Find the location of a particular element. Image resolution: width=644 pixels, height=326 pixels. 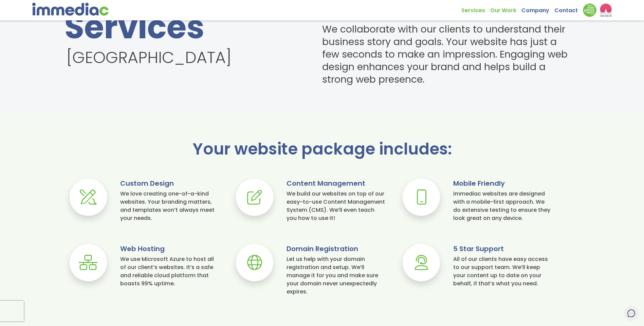

div: We use Microsoft Azure to host all of our client’s websites. It’s a safe and reliable cloud platf... is located at coordinates (169, 272).